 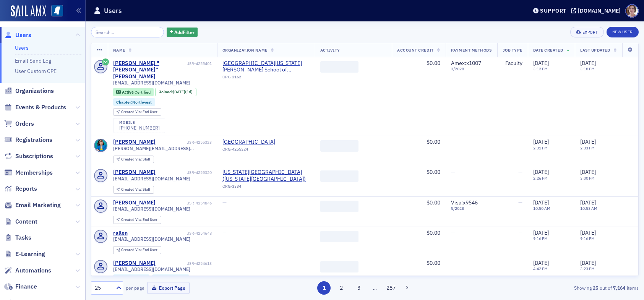 What do you see at coordinates (341, 288) in the screenshot?
I see `button: 2` at bounding box center [341, 288].